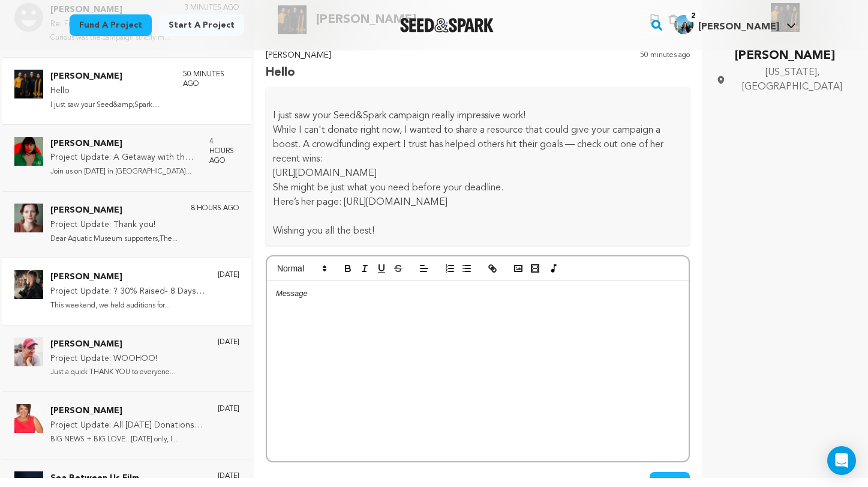  I want to click on p: Project Update: WOOHOO!, so click(113, 359).